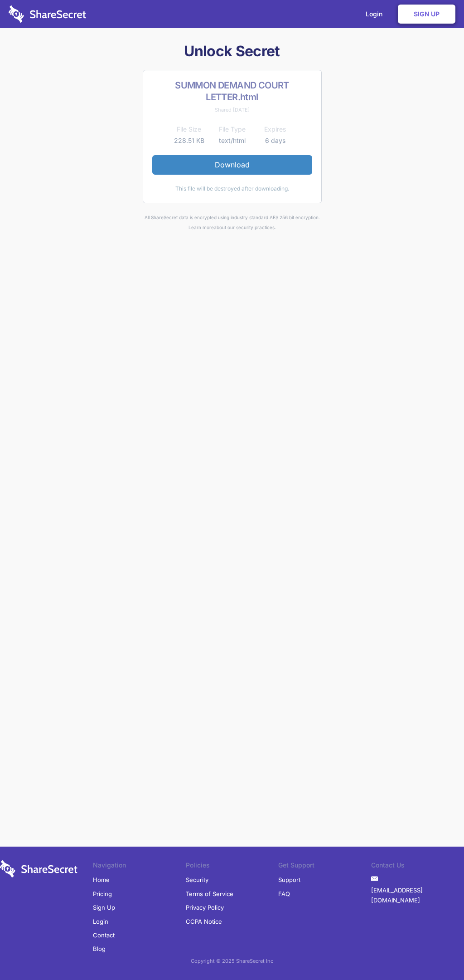 The height and width of the screenshot is (980, 464). Describe the element at coordinates (205, 907) in the screenshot. I see `a: Privacy Policy` at that location.